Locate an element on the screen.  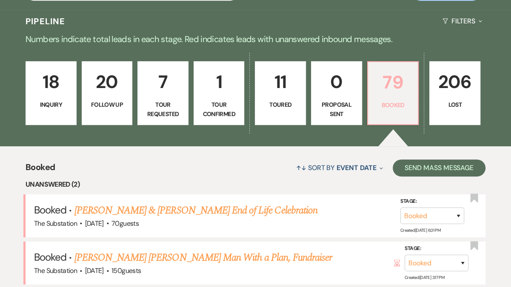
a: 7Tour Requested is located at coordinates (163, 93).